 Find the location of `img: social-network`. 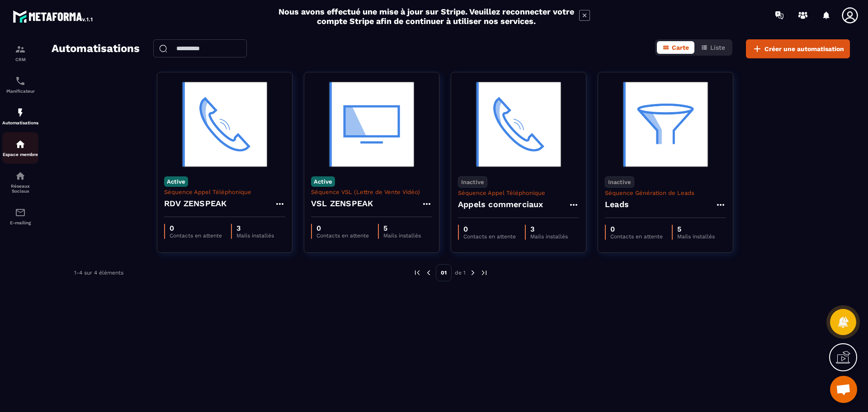

img: social-network is located at coordinates (20, 176).